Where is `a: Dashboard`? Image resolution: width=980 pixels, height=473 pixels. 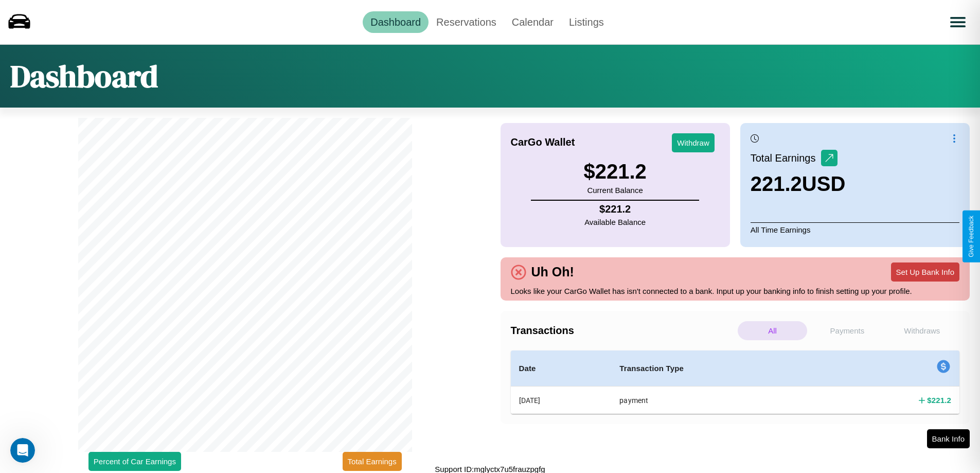 a: Dashboard is located at coordinates (396, 22).